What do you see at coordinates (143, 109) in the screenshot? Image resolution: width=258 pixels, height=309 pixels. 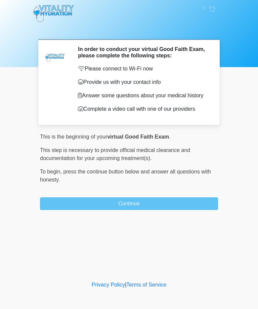 I see `p: Complete a video call with one of our providers` at bounding box center [143, 109].